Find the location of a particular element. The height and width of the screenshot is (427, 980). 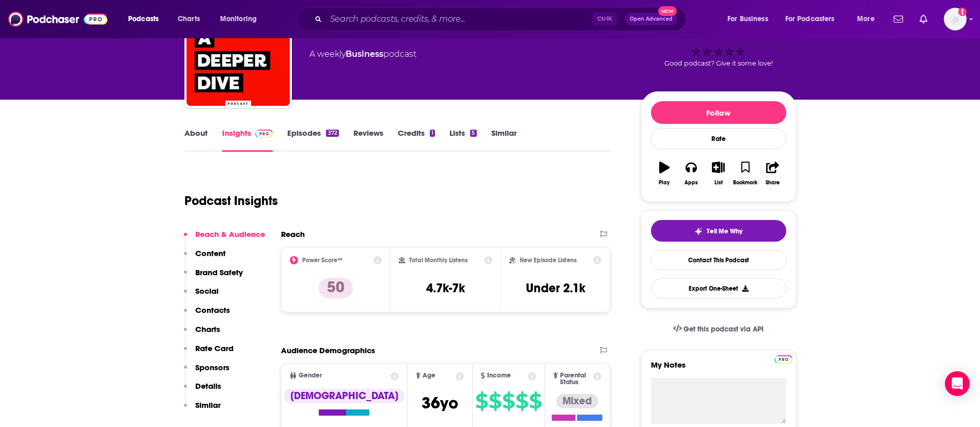

button: Follow is located at coordinates (719, 113).